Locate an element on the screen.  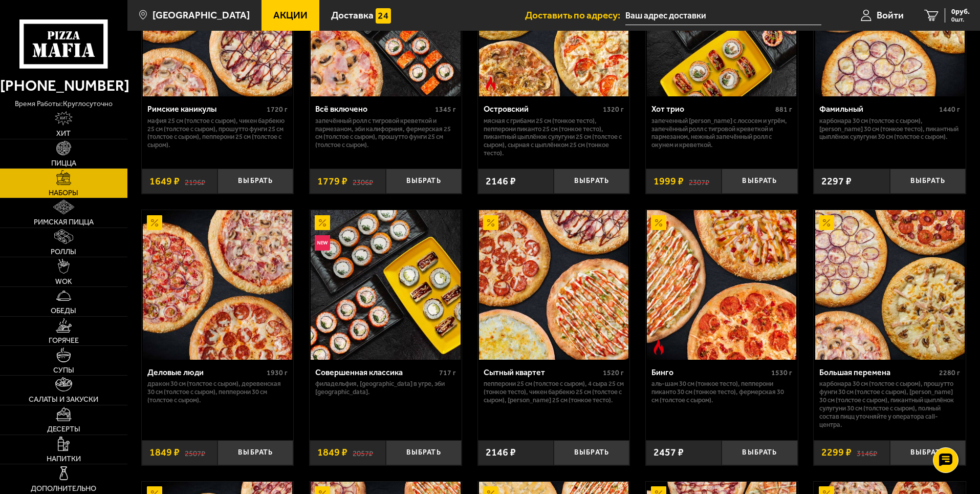
p: Запечённый ролл с тигровой креветкой и пармезаном, Эби Калифорния, Фермерская 25 см (толстое с сы... is located at coordinates (385, 134).